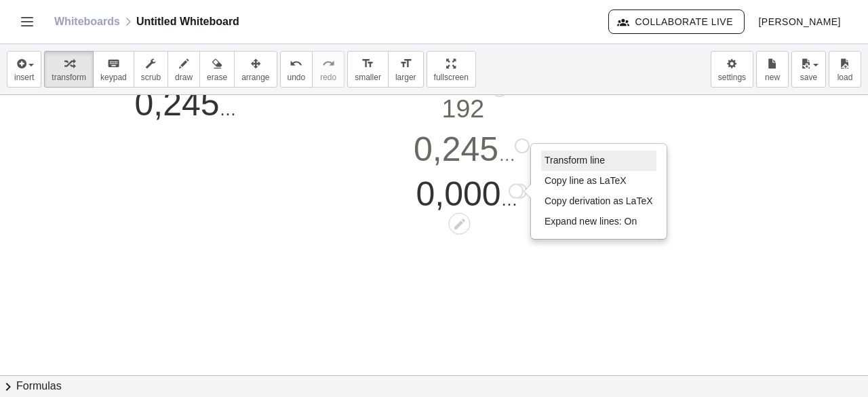  I want to click on button: load, so click(845, 69).